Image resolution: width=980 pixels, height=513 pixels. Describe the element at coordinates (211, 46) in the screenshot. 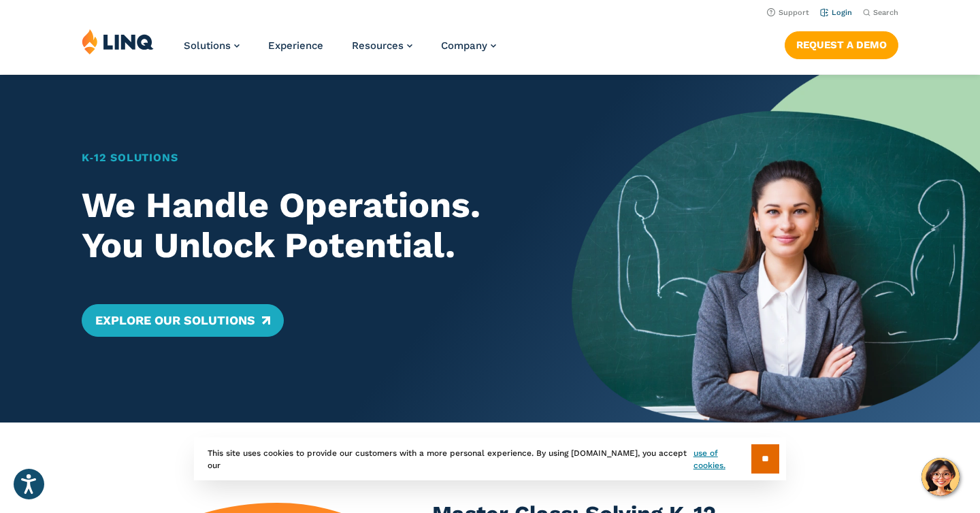

I see `a: Solutions` at that location.